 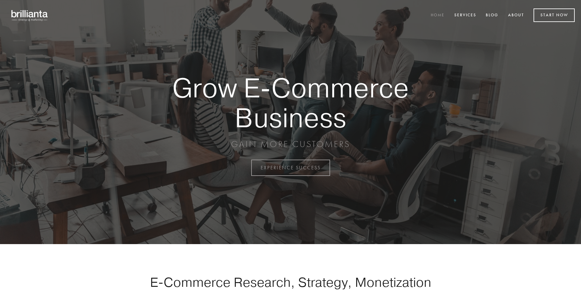 I want to click on strong: Grow E-Commerce Business, so click(x=290, y=102).